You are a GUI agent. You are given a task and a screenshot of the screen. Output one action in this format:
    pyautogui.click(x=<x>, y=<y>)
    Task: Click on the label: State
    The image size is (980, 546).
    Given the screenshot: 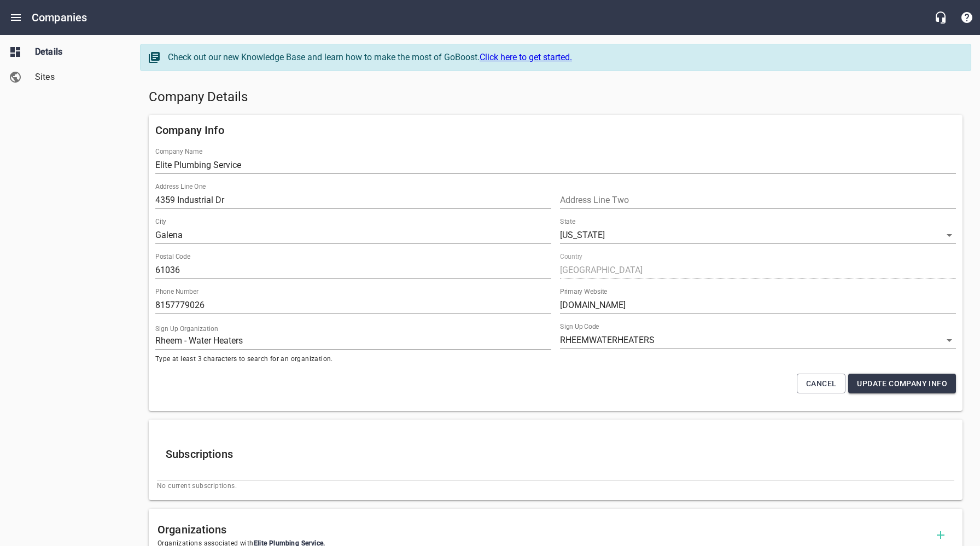 What is the action you would take?
    pyautogui.click(x=567, y=221)
    